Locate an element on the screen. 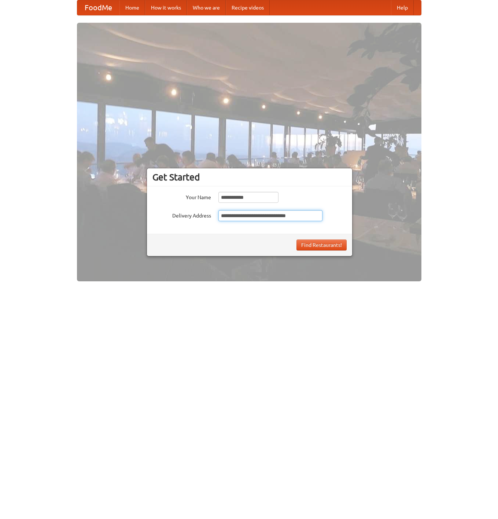  label: Delivery Address is located at coordinates (182, 215).